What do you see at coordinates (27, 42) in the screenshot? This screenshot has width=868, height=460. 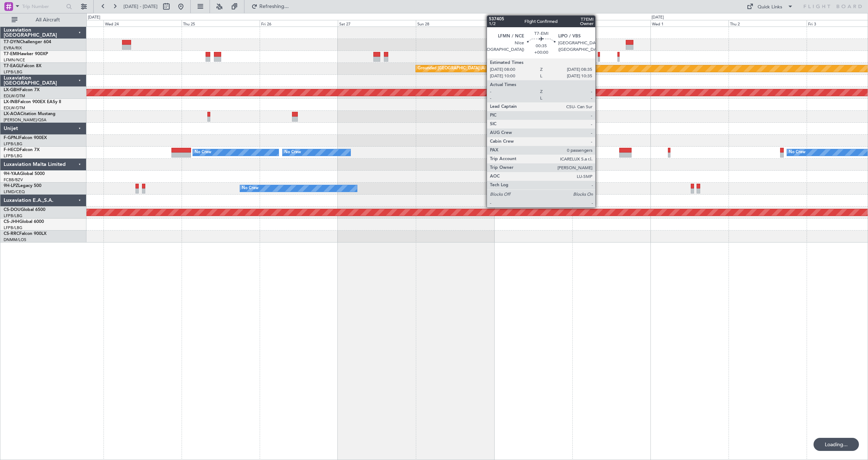 I see `a: T7-DYNChallenger 604` at bounding box center [27, 42].